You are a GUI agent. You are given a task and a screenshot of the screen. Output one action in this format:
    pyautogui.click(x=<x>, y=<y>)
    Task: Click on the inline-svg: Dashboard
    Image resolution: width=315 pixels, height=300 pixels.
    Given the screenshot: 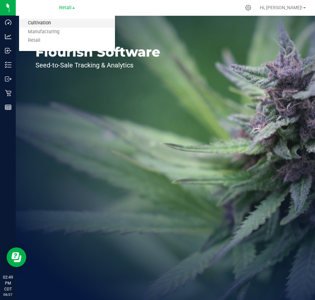 What is the action you would take?
    pyautogui.click(x=8, y=22)
    